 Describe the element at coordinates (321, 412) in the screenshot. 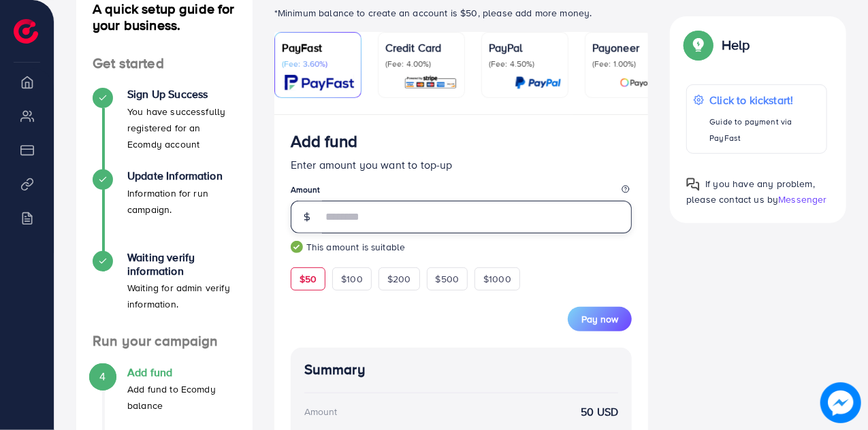

I see `div: Amount` at that location.